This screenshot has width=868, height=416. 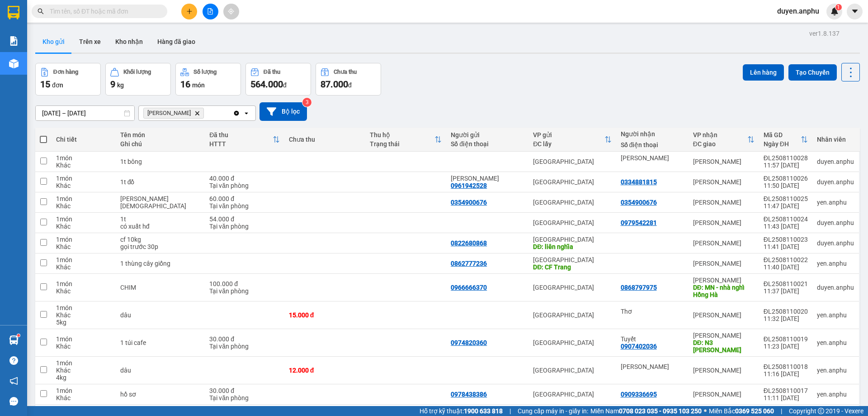 I want to click on div: Thơ, so click(x=652, y=312).